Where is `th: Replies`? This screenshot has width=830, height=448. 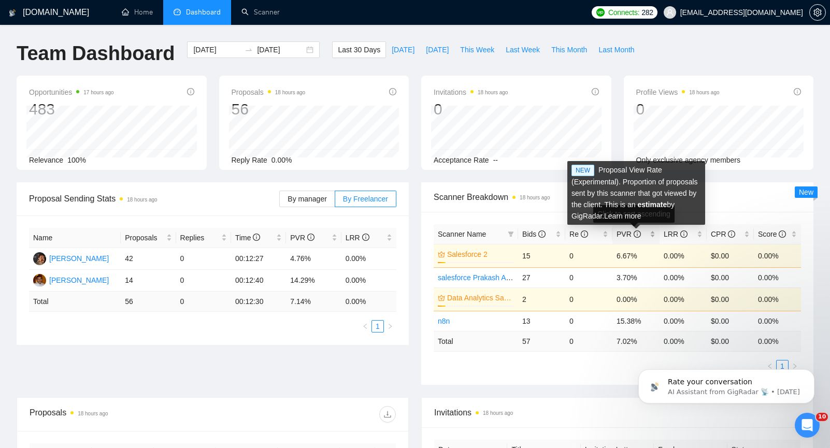
th: Replies is located at coordinates (204, 238).